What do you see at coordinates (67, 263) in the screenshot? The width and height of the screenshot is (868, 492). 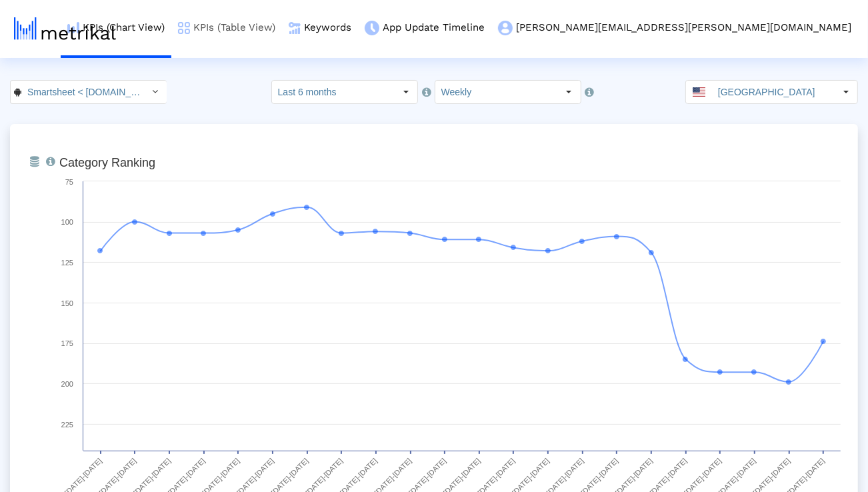 I see `text: 125` at bounding box center [67, 263].